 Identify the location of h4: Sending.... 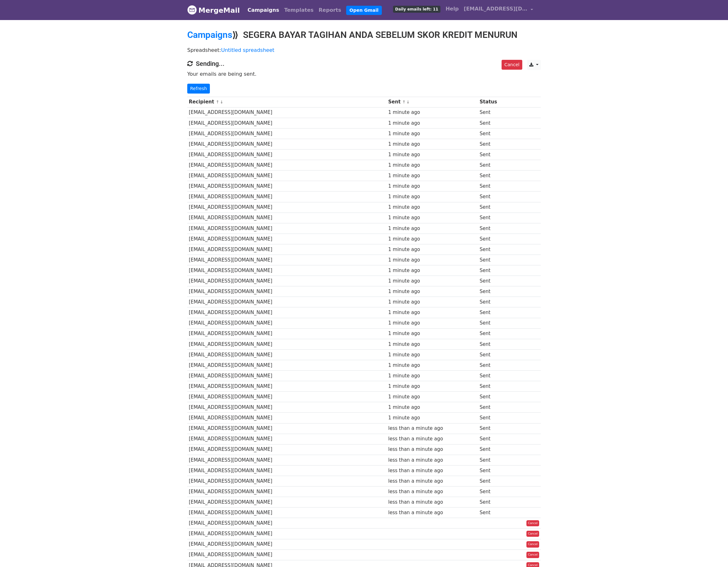
(364, 63).